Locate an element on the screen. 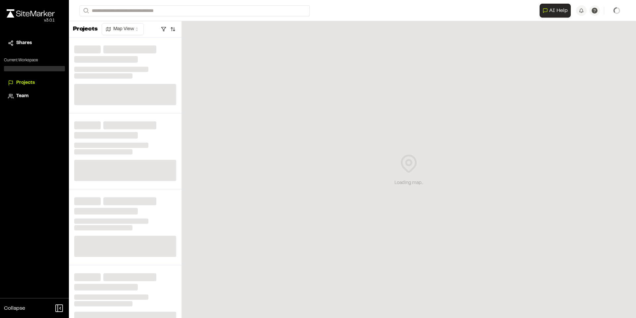  a: Shares is located at coordinates (34, 43).